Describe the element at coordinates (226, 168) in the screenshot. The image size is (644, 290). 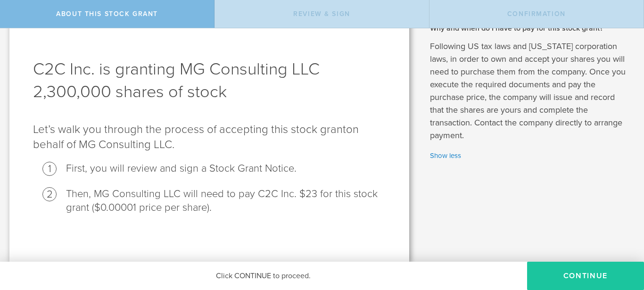
I see `li: First, you will review and sign a Stock Grant Notice.` at that location.